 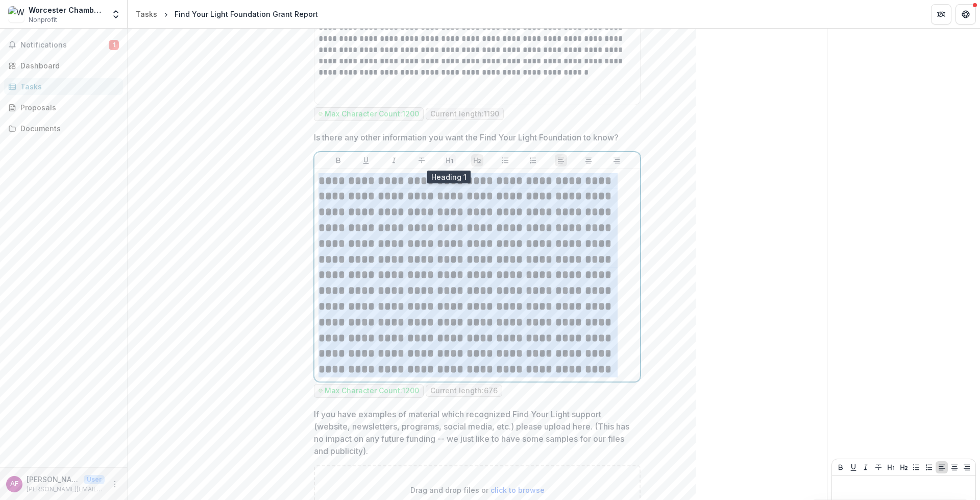 What do you see at coordinates (464, 391) in the screenshot?
I see `p: Current length: 676` at bounding box center [464, 391].